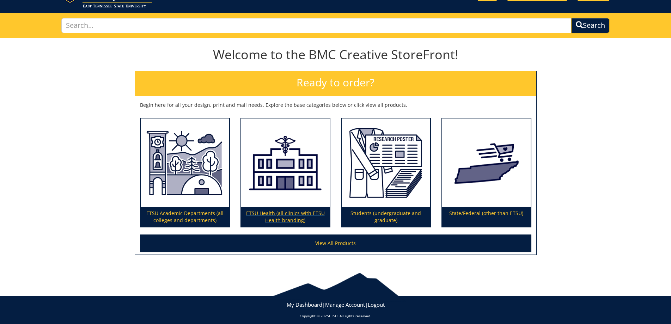  Describe the element at coordinates (336, 105) in the screenshot. I see `p: Begin here for all your design, print and mail needs. Explore the base categories below or click ...` at that location.